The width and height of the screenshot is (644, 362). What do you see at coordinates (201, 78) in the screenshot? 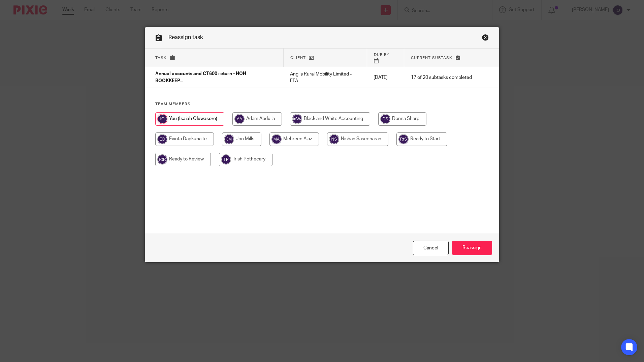
I see `span: Annual accounts and CT600 return - NON BOOKKEEP...` at bounding box center [201, 78].